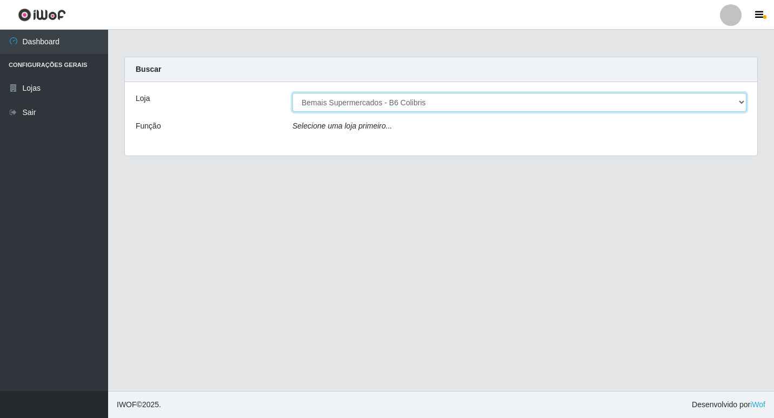 This screenshot has width=774, height=418. I want to click on span: © 2025 ., so click(139, 405).